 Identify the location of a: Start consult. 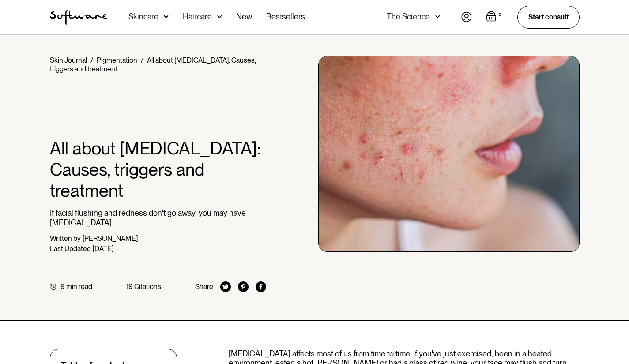
(548, 17).